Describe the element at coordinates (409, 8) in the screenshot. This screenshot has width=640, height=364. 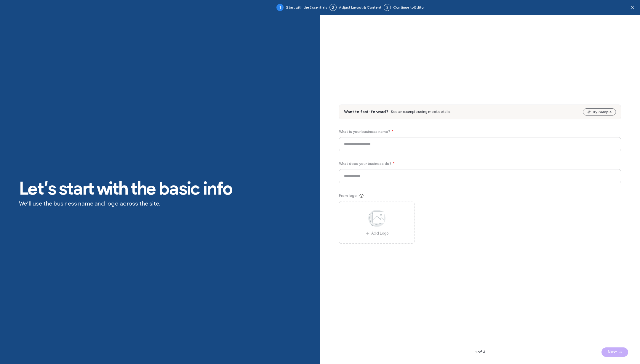
I see `span: Continue to Editor` at that location.